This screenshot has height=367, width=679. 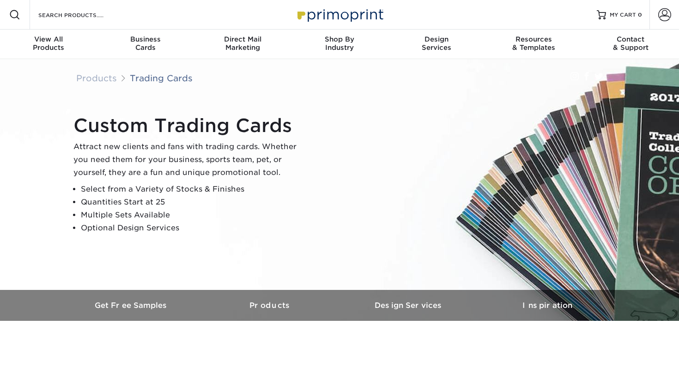 What do you see at coordinates (340, 39) in the screenshot?
I see `span: Shop By` at bounding box center [340, 39].